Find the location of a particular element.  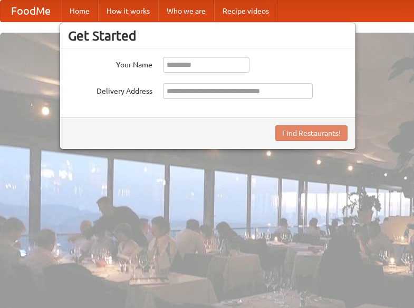

label: Delivery Address is located at coordinates (110, 90).